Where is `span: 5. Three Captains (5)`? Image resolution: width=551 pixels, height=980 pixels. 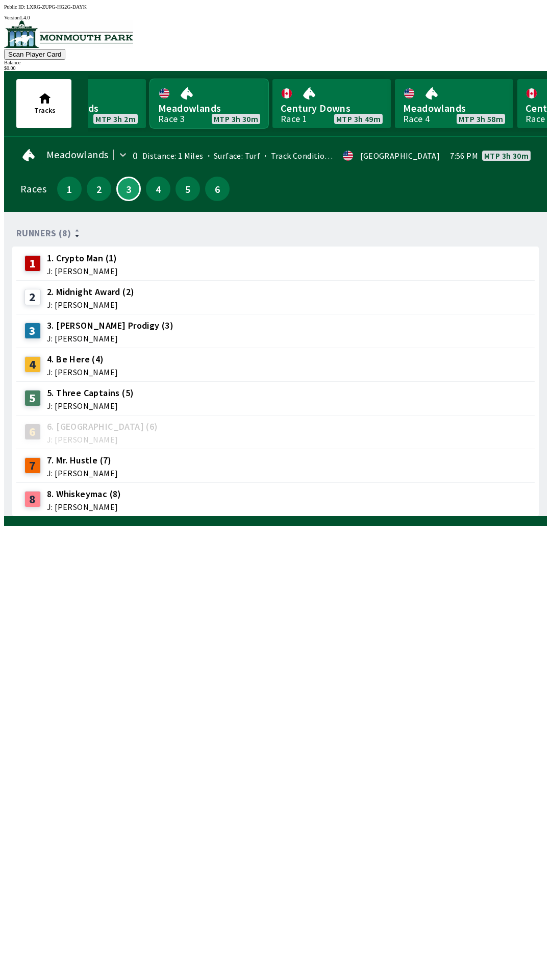 span: 5. Three Captains (5) is located at coordinates (90, 393).